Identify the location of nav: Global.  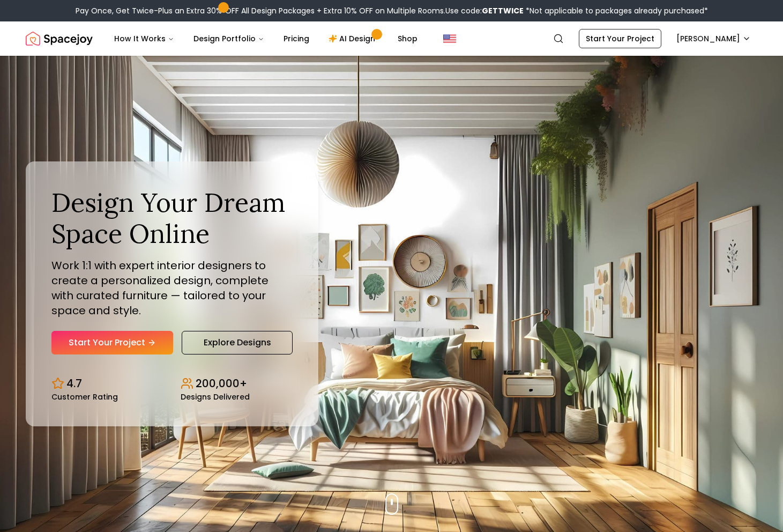
(391, 38).